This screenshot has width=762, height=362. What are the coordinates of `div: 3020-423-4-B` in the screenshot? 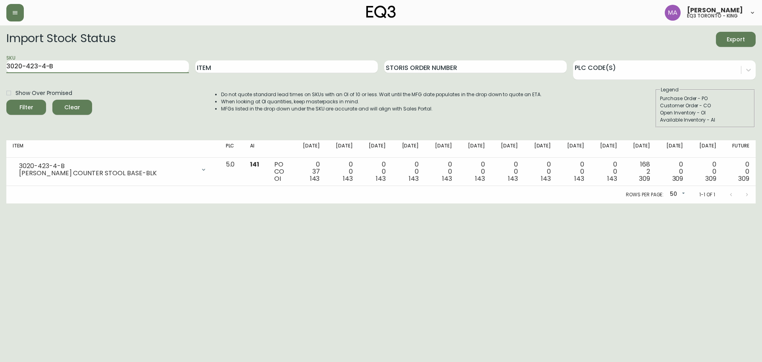 It's located at (107, 166).